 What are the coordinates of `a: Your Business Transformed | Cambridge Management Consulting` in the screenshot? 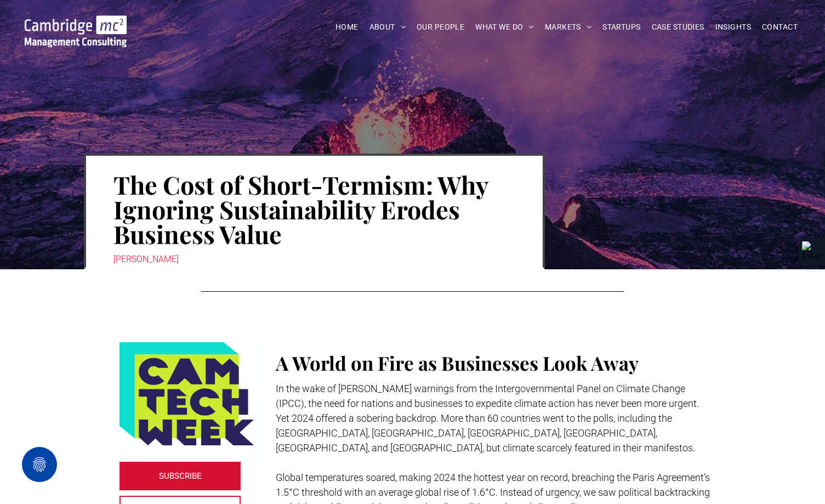 It's located at (76, 22).